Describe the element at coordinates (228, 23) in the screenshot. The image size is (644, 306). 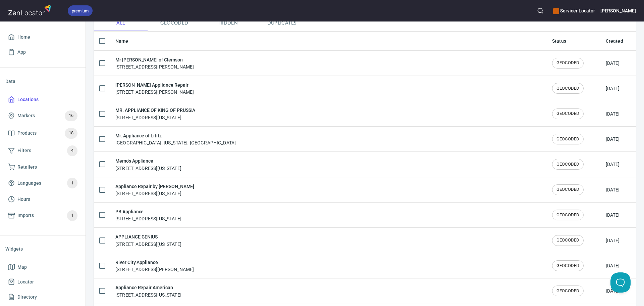
I see `span: Hidden` at that location.